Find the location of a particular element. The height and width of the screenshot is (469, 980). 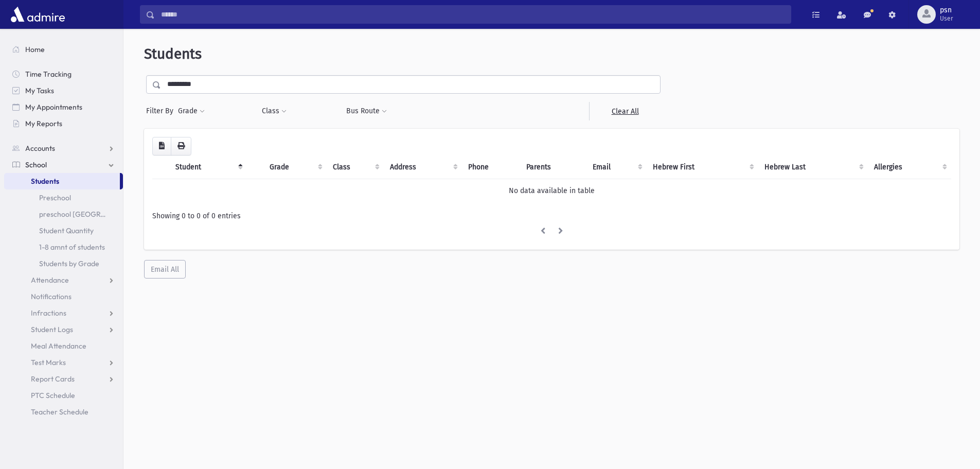

a: Students by Grade is located at coordinates (63, 264).